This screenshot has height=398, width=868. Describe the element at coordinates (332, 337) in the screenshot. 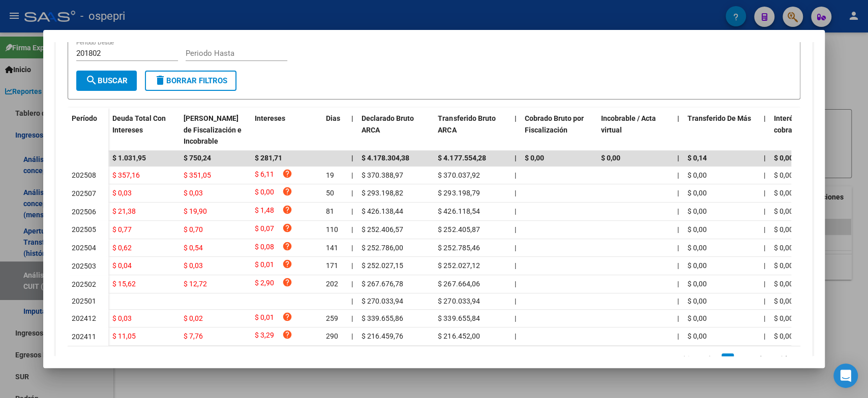

I see `span: 290` at that location.